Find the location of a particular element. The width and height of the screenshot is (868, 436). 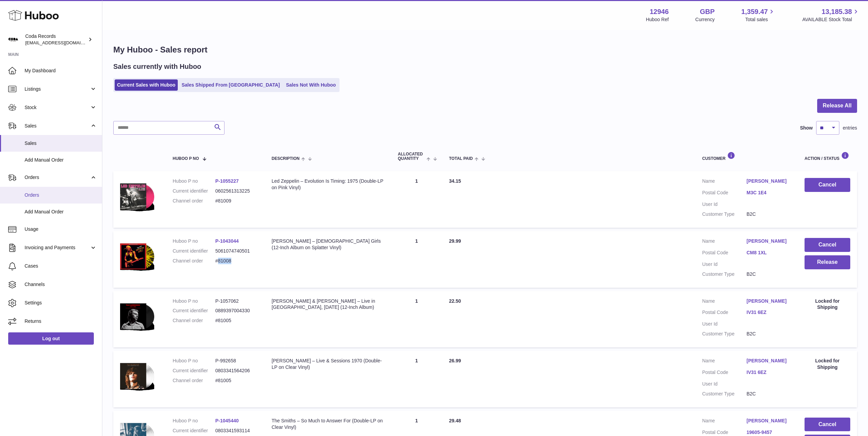

div: Huboo Ref is located at coordinates (657, 19).